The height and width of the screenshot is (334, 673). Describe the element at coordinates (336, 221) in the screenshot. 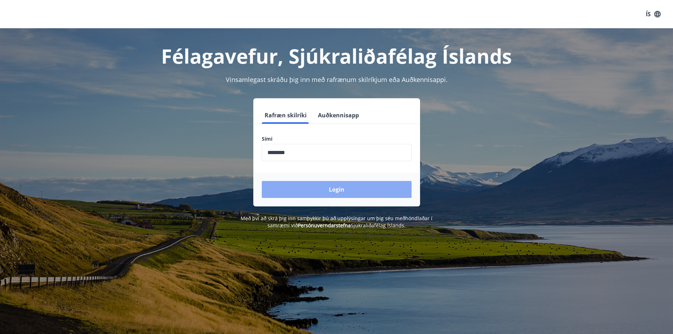

I see `span: Með því að skrá þig inn samþykkir þú að upplýsingar um þig séu meðhöndlaðar í samræmi við Sjúkral...` at that location.